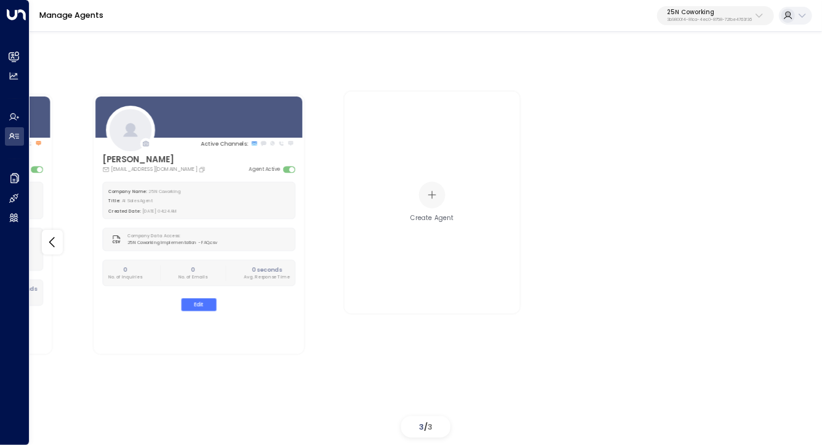 The image size is (822, 445). Describe the element at coordinates (114, 200) in the screenshot. I see `label: Title:` at that location.